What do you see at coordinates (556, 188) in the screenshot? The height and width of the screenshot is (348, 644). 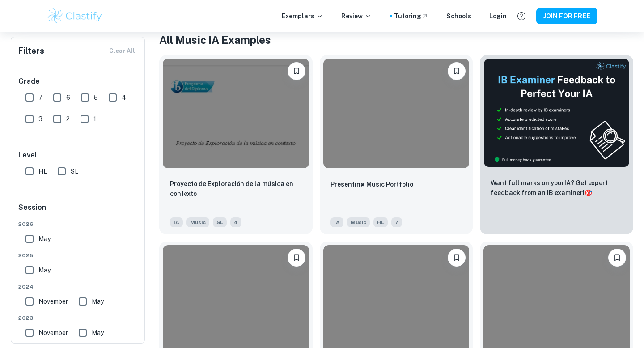 I see `p: Want full marks on your IA ? Get expert feedback from an IB examiner!` at bounding box center [556, 188].